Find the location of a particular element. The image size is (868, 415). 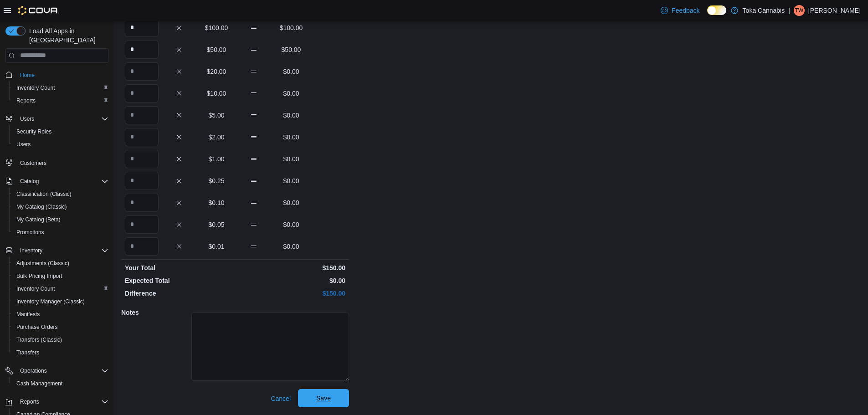

button: Save is located at coordinates (324, 398).